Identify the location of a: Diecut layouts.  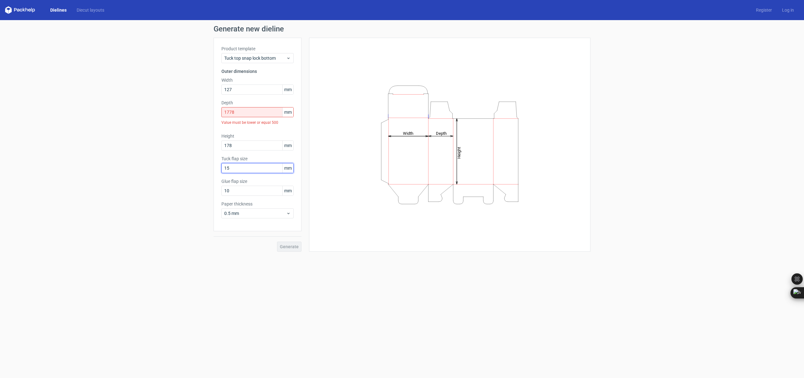
(90, 10).